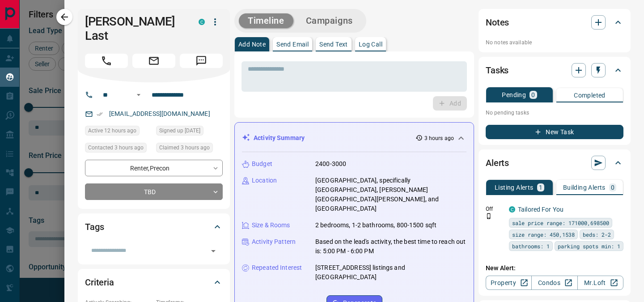 Image resolution: width=644 pixels, height=302 pixels. I want to click on p: Send Text, so click(334, 44).